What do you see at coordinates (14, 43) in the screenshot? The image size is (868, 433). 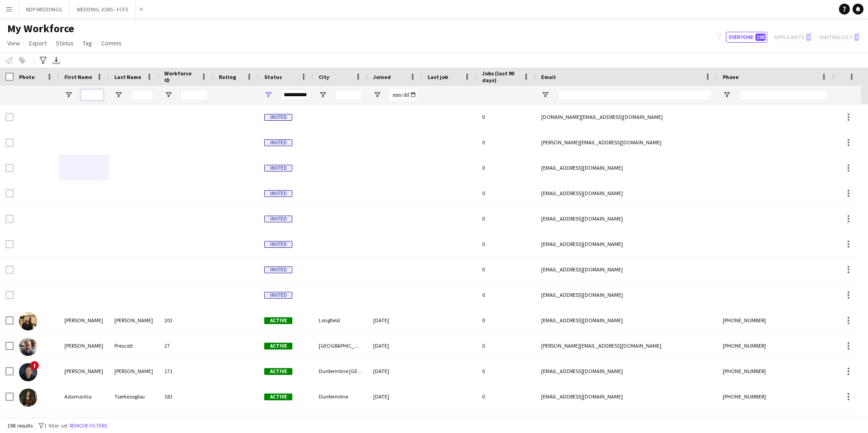 I see `span: View` at bounding box center [14, 43].